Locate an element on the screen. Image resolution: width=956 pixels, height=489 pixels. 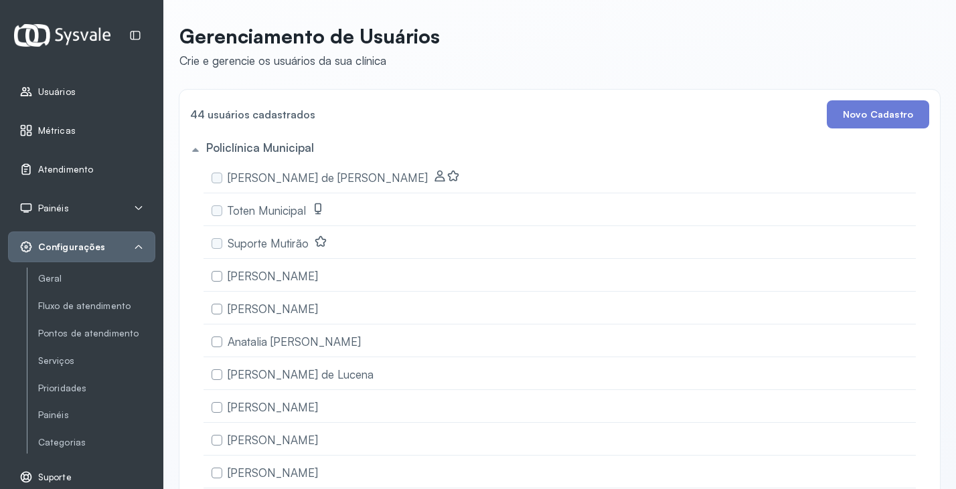
img: Logotipo do estabelecimento is located at coordinates (62, 35).